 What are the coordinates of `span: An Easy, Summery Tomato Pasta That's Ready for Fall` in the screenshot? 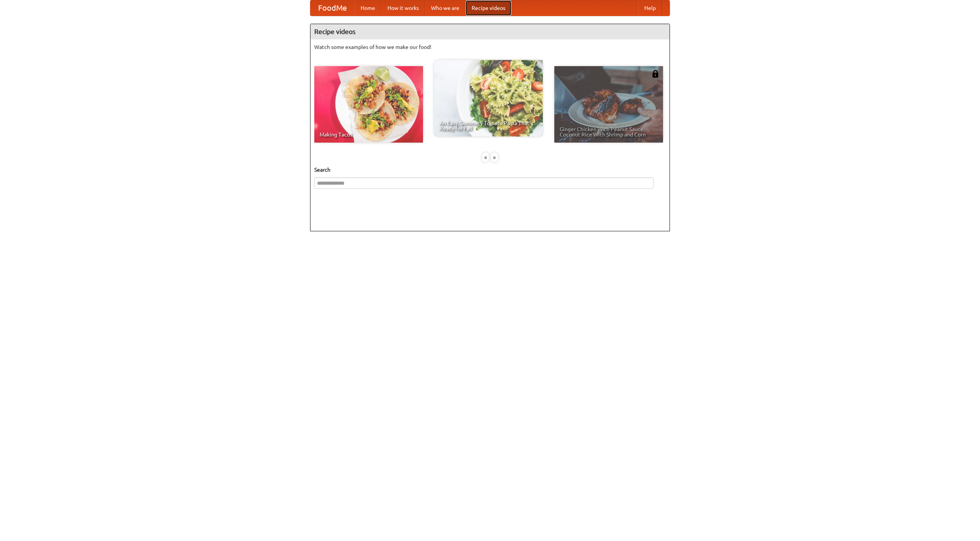 It's located at (488, 126).